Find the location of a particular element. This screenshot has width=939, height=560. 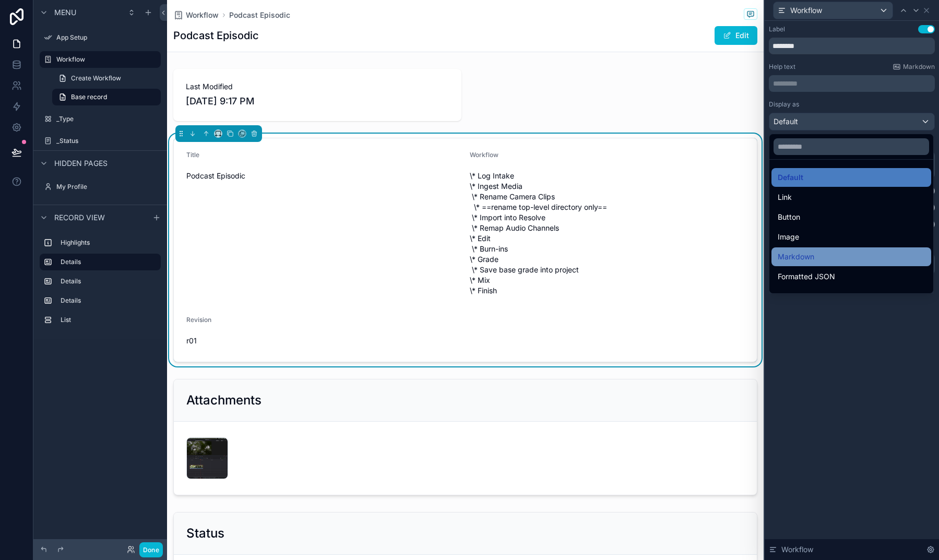

span: Formatted JSON is located at coordinates (806, 277).